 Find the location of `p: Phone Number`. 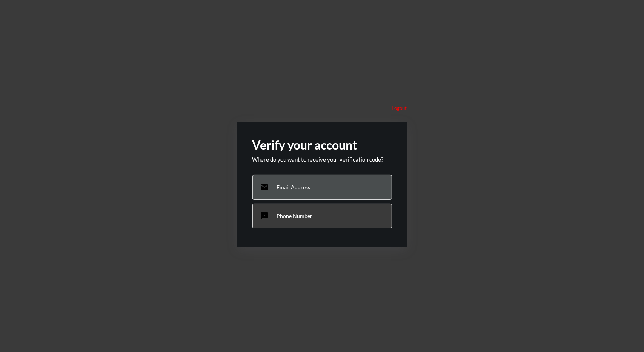

p: Phone Number is located at coordinates (295, 215).